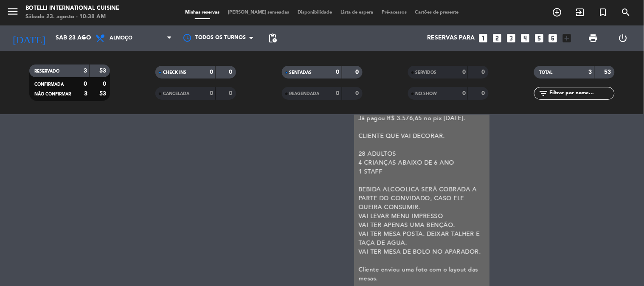 Image resolution: width=644 pixels, height=286 pixels. What do you see at coordinates (84, 38) in the screenshot?
I see `i: arrow_drop_down` at bounding box center [84, 38].